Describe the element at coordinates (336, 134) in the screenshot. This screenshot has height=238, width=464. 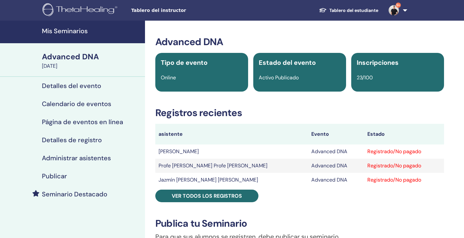
I see `th: Evento` at that location.